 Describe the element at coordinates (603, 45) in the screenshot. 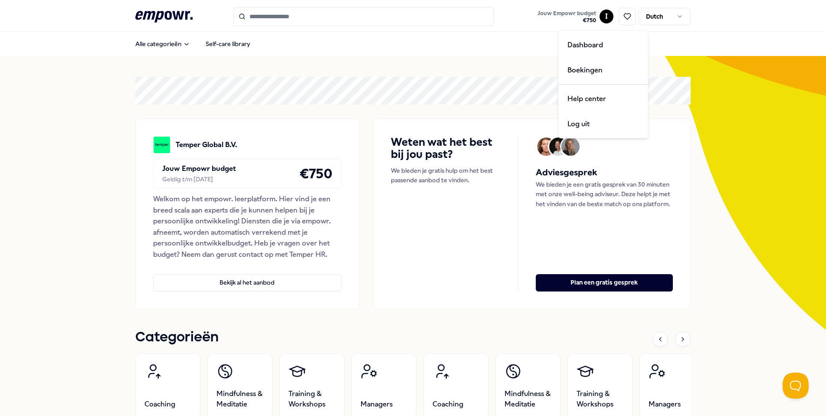

I see `a: Dashboard` at that location.